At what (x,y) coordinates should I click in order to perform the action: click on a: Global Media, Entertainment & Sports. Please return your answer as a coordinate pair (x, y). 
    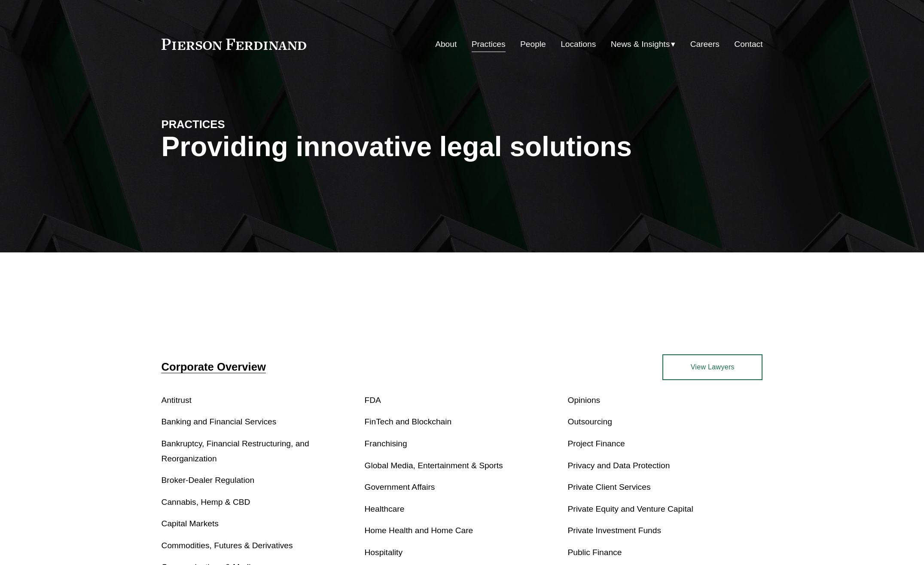
    Looking at the image, I should click on (434, 465).